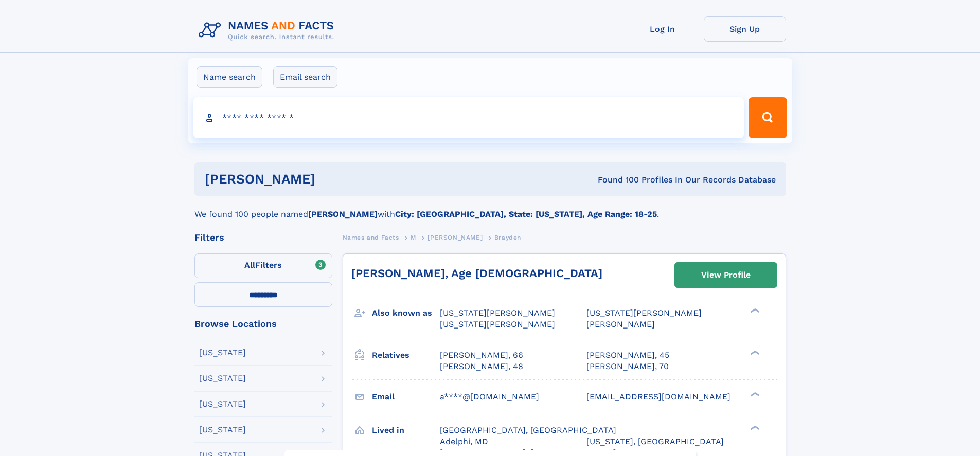 This screenshot has width=980, height=456. Describe the element at coordinates (370, 237) in the screenshot. I see `a: Names and Facts` at that location.